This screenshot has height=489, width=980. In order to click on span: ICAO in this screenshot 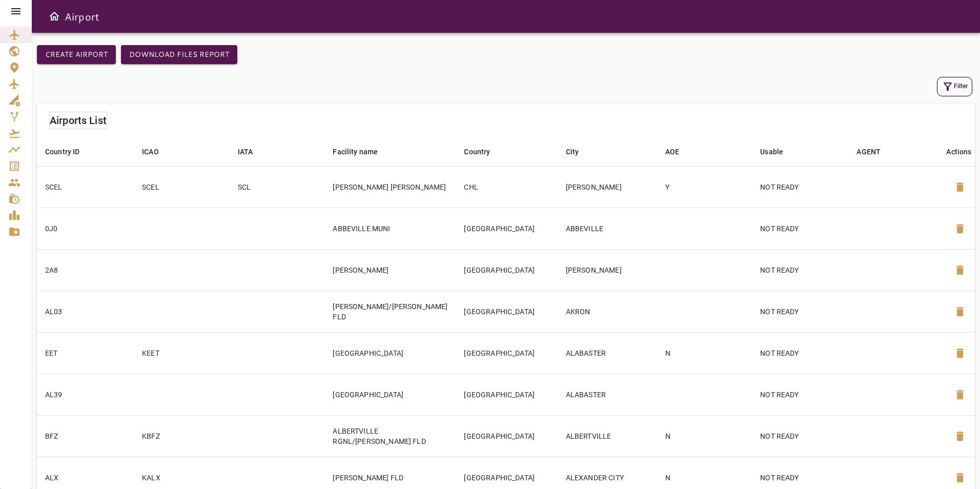, I will do `click(157, 152)`.